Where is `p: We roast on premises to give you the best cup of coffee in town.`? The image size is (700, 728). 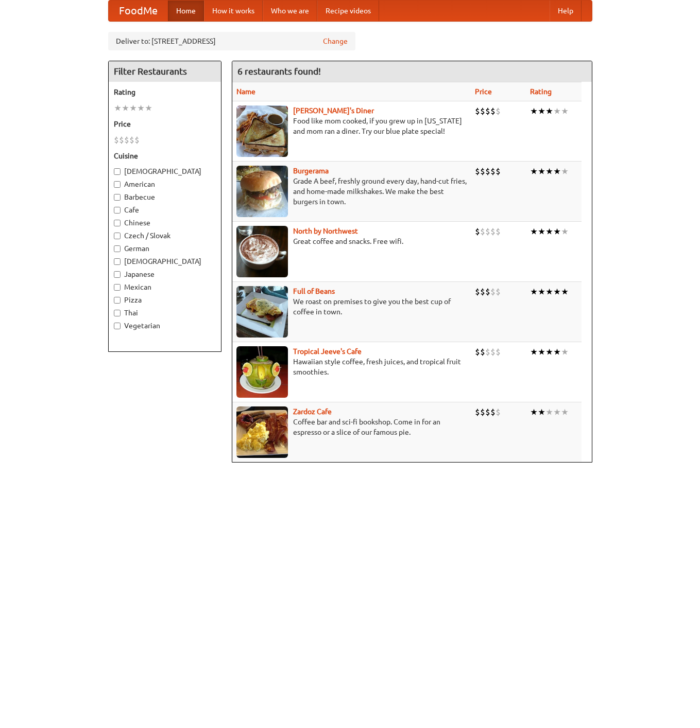 p: We roast on premises to give you the best cup of coffee in town. is located at coordinates (351, 306).